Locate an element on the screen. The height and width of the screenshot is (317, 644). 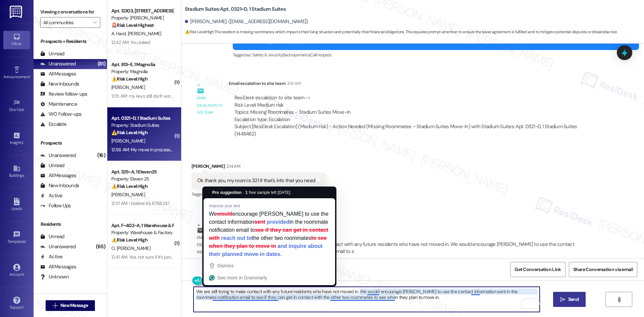
div: Apt. 0321~D, 1 Stadium Suites is located at coordinates (142, 118).